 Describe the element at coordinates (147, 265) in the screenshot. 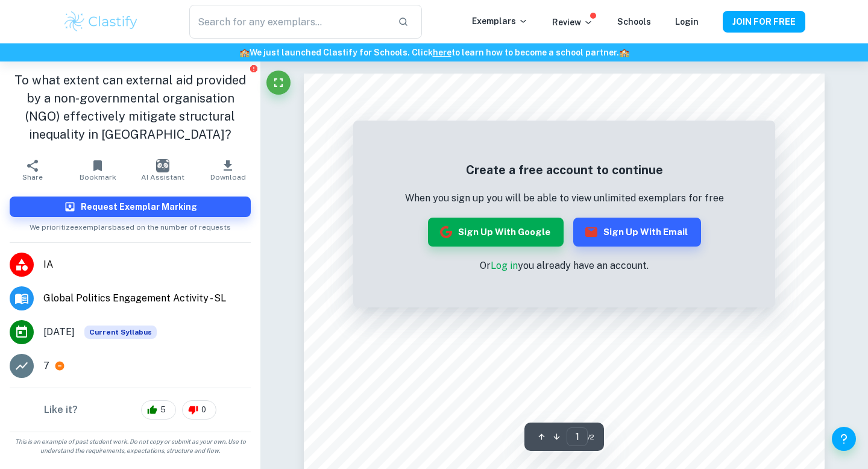

I see `span: IA` at that location.